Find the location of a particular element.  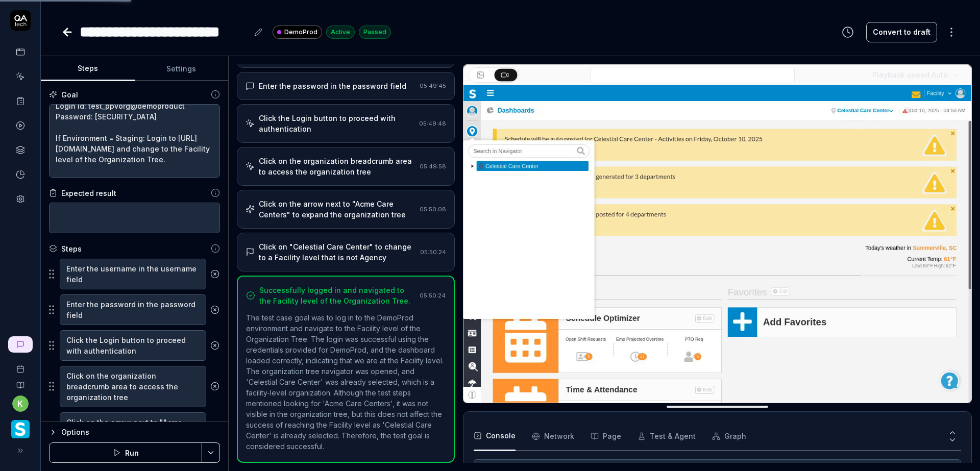

div: Click the Login button to proceed with authentication is located at coordinates (337, 124).